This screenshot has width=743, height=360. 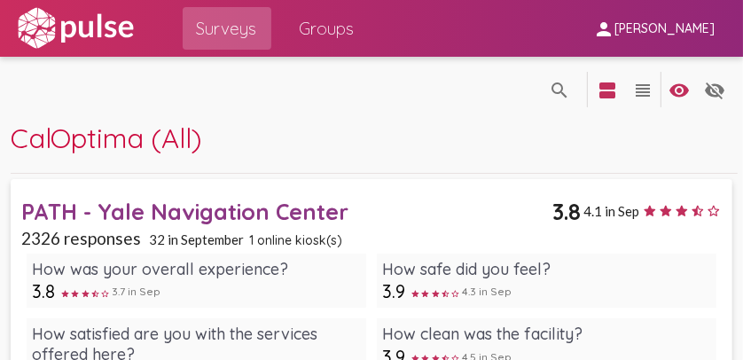 I want to click on a: Groups, so click(x=327, y=28).